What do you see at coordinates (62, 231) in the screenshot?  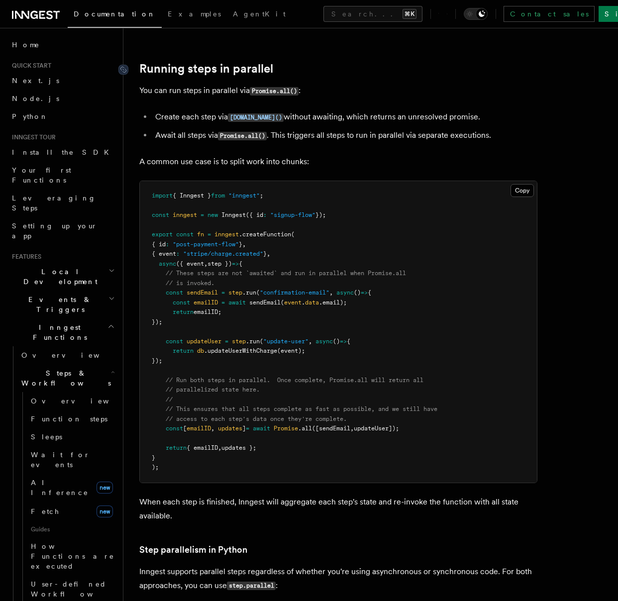 I see `a: Setting up your app` at bounding box center [62, 231].